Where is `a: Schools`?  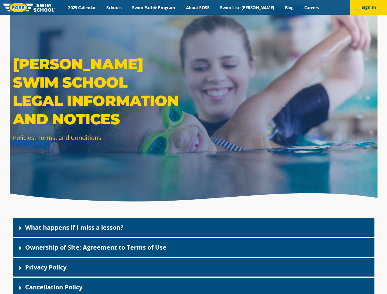 a: Schools is located at coordinates (114, 7).